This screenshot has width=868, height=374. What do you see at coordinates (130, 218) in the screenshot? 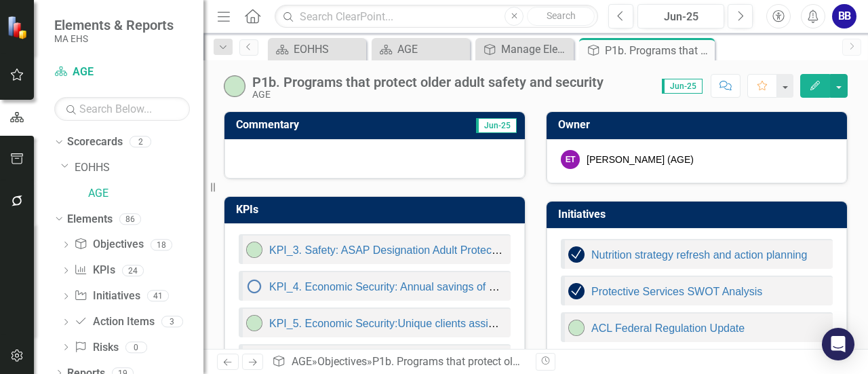
I see `div: 86` at bounding box center [130, 218].